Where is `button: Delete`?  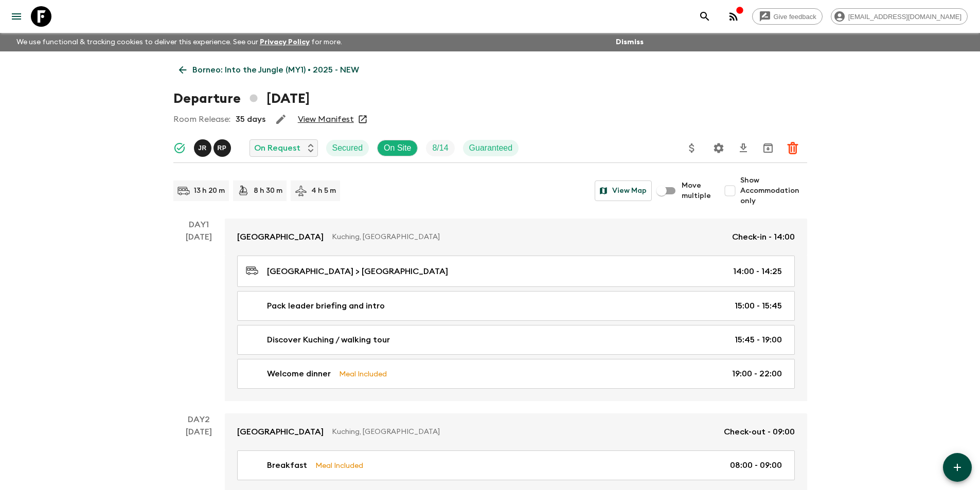
button: Delete is located at coordinates (792, 148).